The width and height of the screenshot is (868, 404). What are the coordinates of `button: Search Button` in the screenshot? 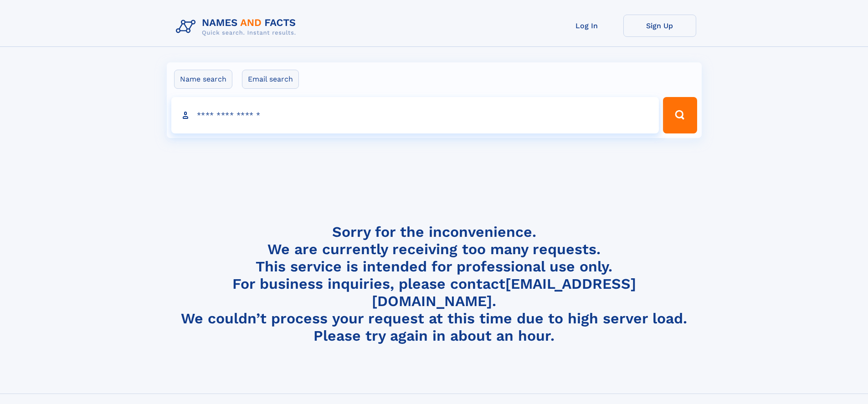 It's located at (680, 115).